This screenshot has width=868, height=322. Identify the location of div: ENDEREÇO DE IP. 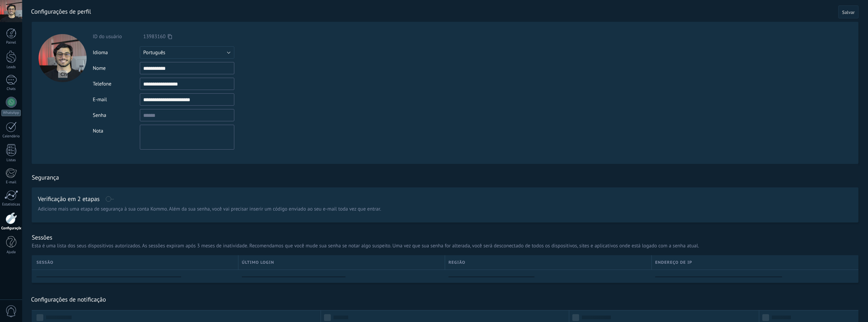
(755, 262).